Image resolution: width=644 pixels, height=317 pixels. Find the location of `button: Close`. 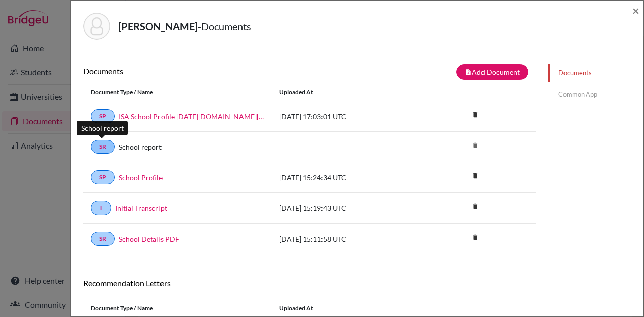

button: Close is located at coordinates (635, 11).